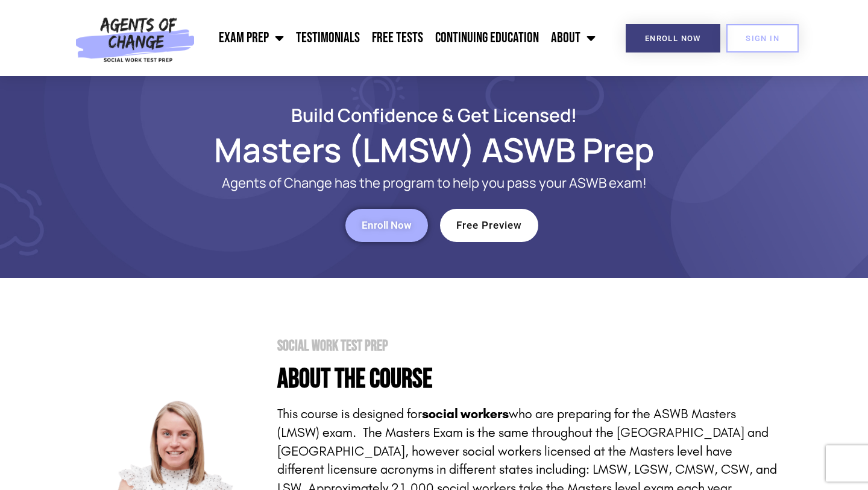  Describe the element at coordinates (434, 149) in the screenshot. I see `h1: Masters (LMSW) ASWB Prep` at that location.